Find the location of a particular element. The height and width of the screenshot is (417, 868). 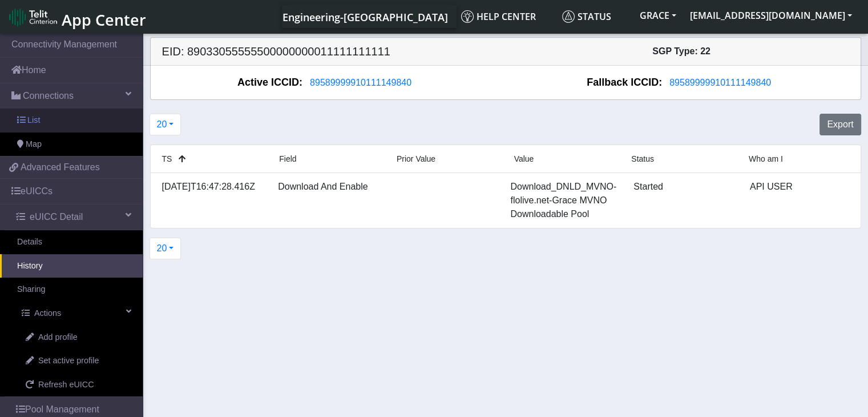

div: Download_DNLD_MVNO-flolive.net-Grace MVNO Downloadable Pool is located at coordinates (564, 201).